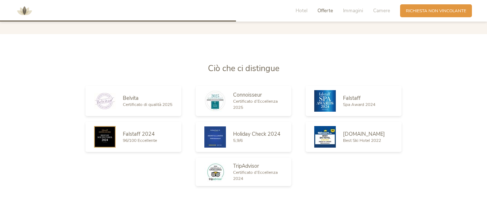 This screenshot has width=487, height=218. I want to click on span: Falstaff, so click(352, 98).